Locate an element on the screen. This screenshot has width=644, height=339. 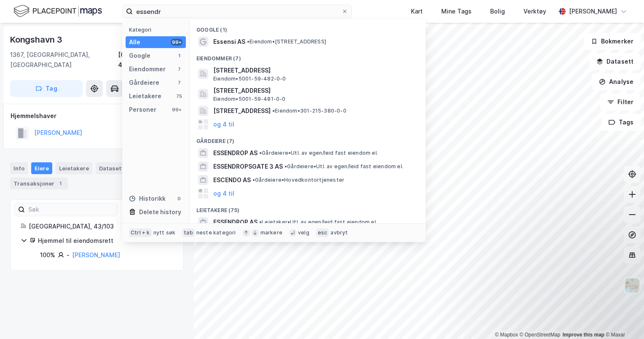
a: Mapbox is located at coordinates (506, 335).